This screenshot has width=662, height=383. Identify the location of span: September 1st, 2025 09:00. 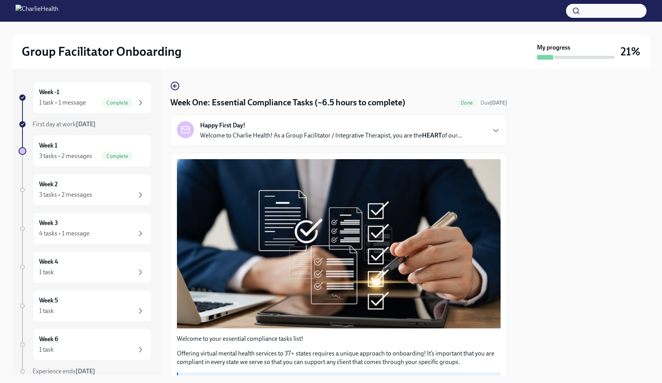
(494, 103).